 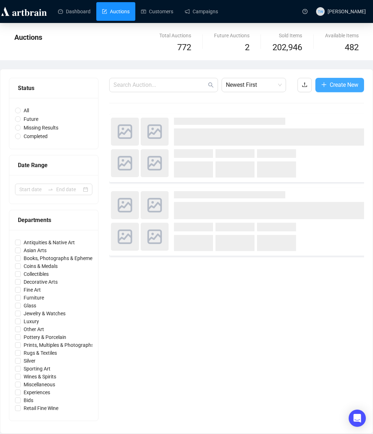 I want to click on span: Coins & Medals, so click(x=40, y=266).